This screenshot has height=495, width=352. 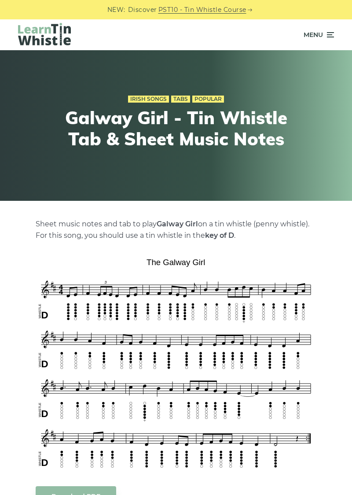 I want to click on a: Popular, so click(x=208, y=99).